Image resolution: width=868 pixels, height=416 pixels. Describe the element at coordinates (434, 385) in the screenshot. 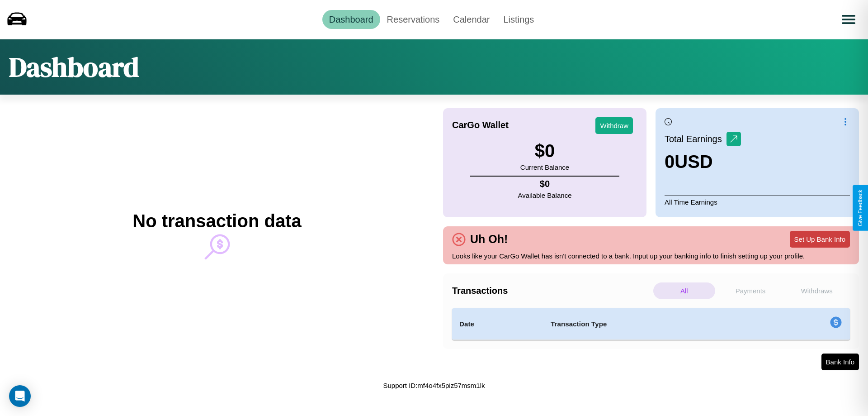

I see `p: Support ID: mf4o4fx5piz57msm1lk` at that location.